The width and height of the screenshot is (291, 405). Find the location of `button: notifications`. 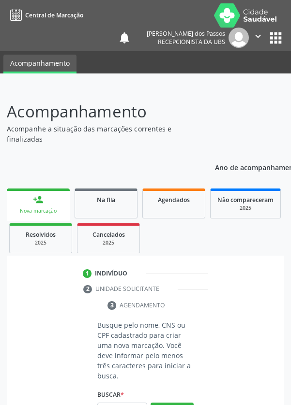

button: notifications is located at coordinates (124, 38).